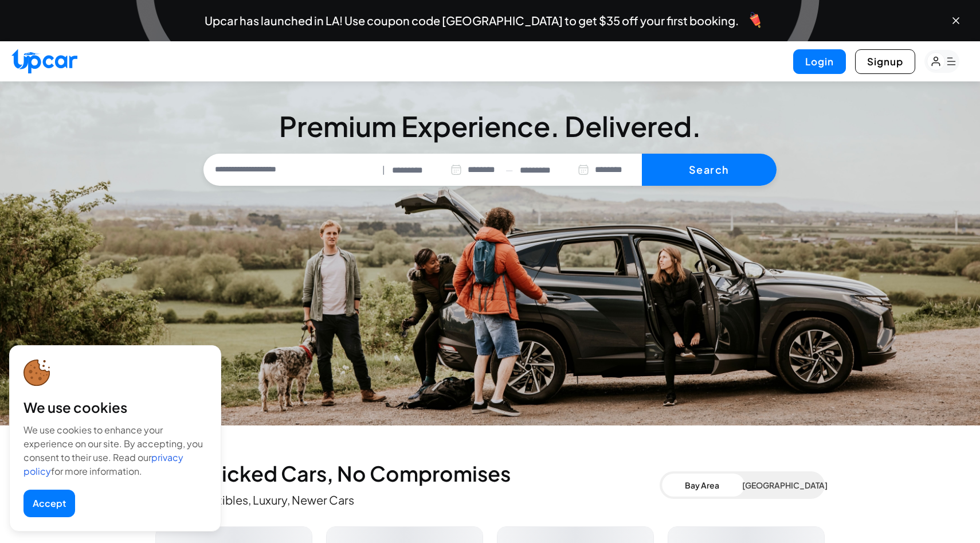 The height and width of the screenshot is (543, 980). What do you see at coordinates (407, 500) in the screenshot?
I see `p: Evs, Convertibles, Luxury, Newer Cars` at bounding box center [407, 500].